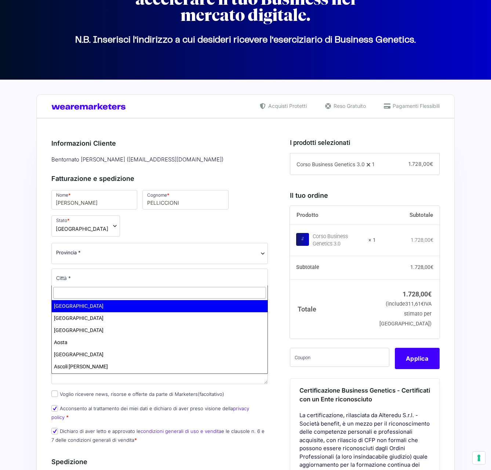 The width and height of the screenshot is (491, 470). What do you see at coordinates (415, 106) in the screenshot?
I see `span: Pagamenti Flessibili` at bounding box center [415, 106].